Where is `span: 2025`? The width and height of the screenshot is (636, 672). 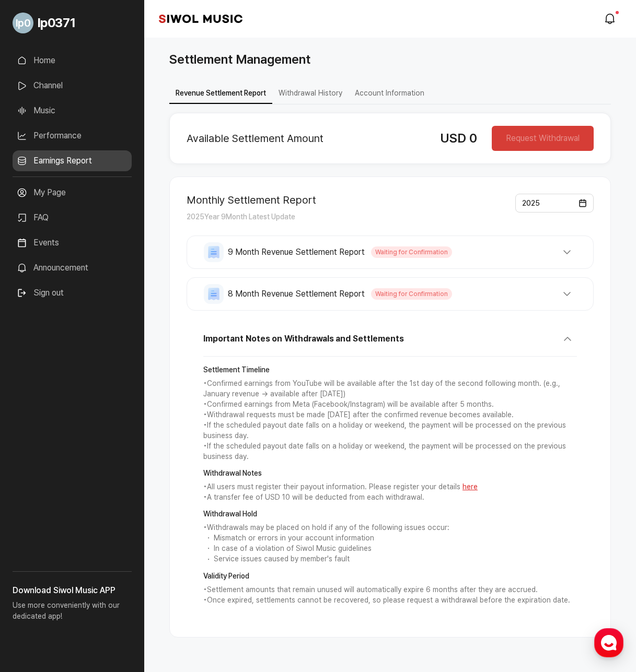
span: 2025 is located at coordinates (531, 203).